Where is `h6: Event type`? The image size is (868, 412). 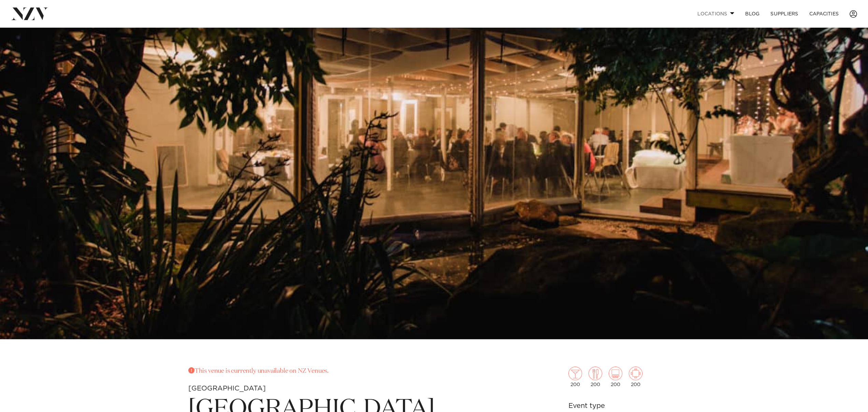 h6: Event type is located at coordinates (625, 406).